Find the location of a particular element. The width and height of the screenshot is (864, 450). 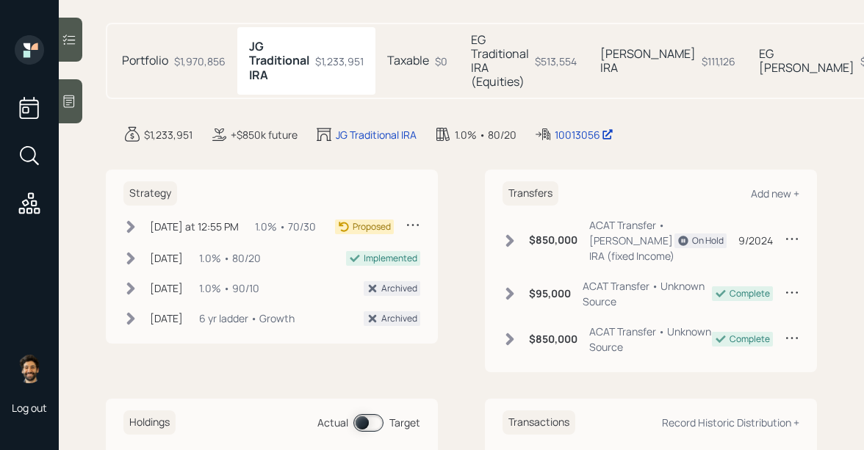

div: Record Historic Distribution + is located at coordinates (730, 422).